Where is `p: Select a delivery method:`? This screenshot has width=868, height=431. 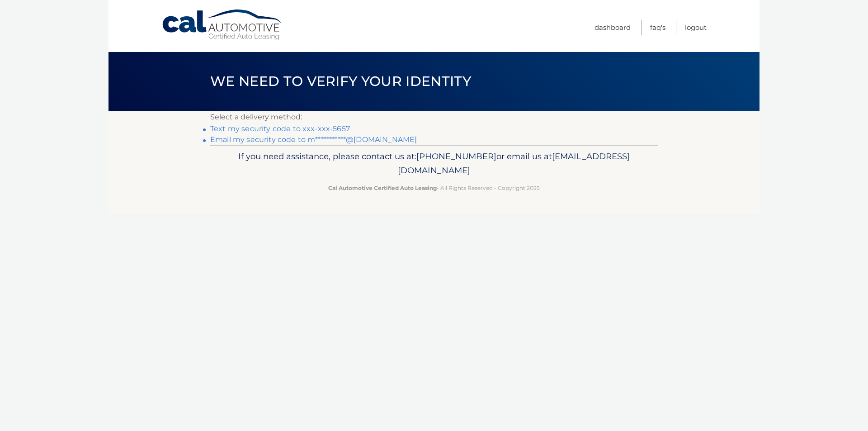 p: Select a delivery method: is located at coordinates (434, 117).